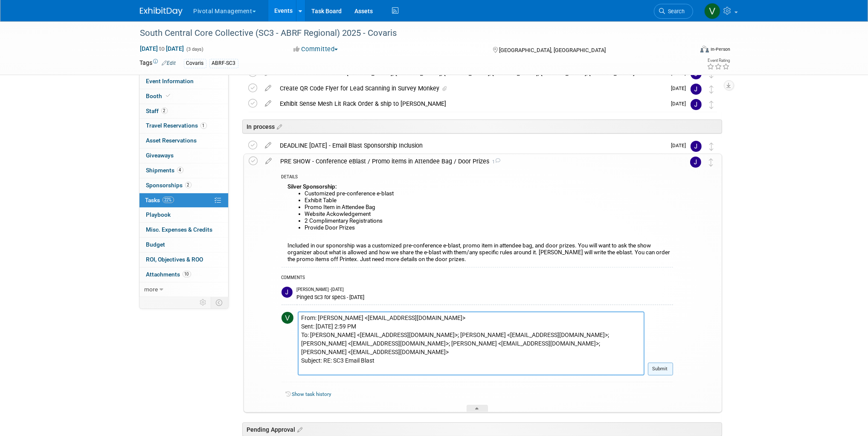  Describe the element at coordinates (673, 11) in the screenshot. I see `a: Search` at that location.